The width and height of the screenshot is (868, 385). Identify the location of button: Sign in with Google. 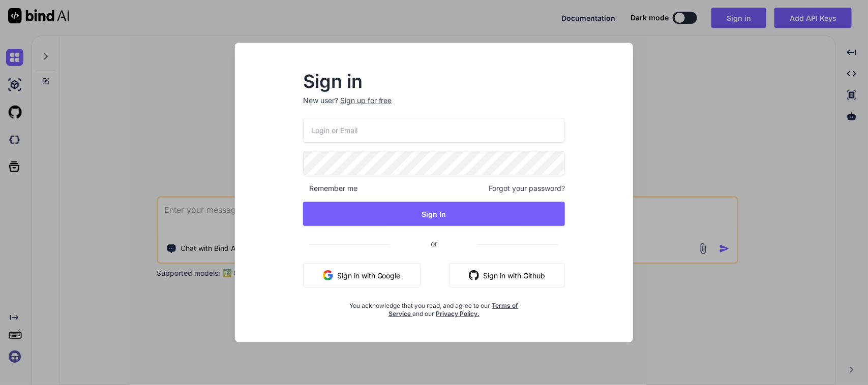
(362, 276).